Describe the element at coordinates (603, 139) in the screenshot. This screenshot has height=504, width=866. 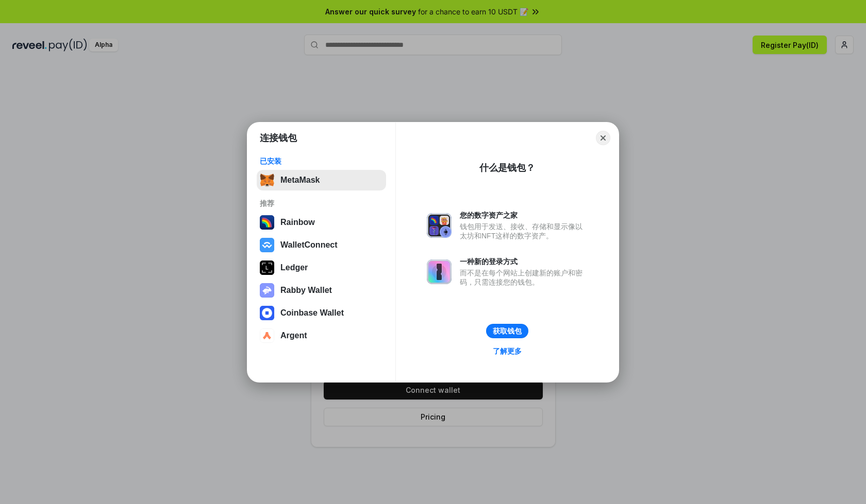
I see `button: Close` at that location.